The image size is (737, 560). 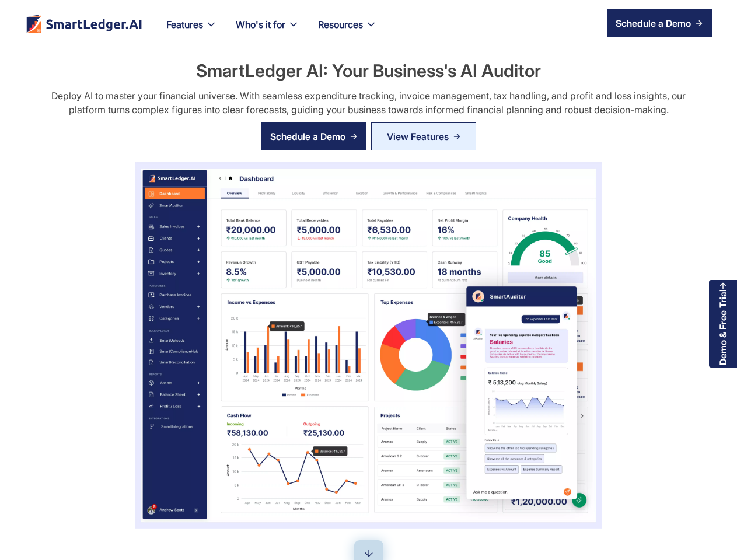 I want to click on h2: SmartLedger AI: Your Business's AI Auditor, so click(x=368, y=70).